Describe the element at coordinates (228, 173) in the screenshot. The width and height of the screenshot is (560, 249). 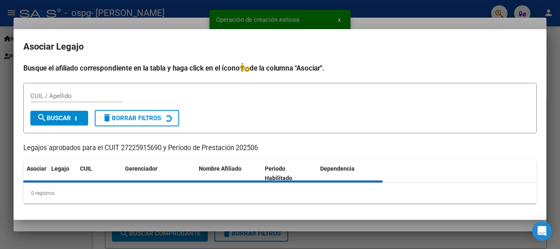
I see `datatable-header-cell: Nombre Afiliado` at that location.